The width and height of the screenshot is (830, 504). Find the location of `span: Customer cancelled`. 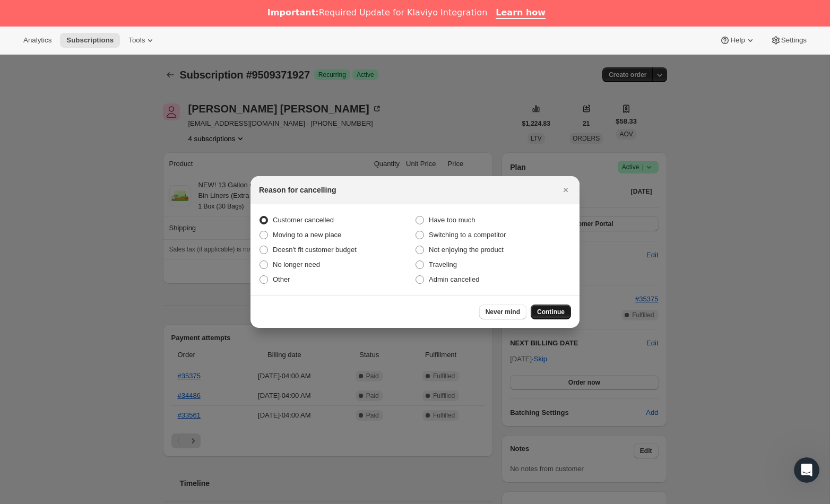

span: Customer cancelled is located at coordinates (303, 219).